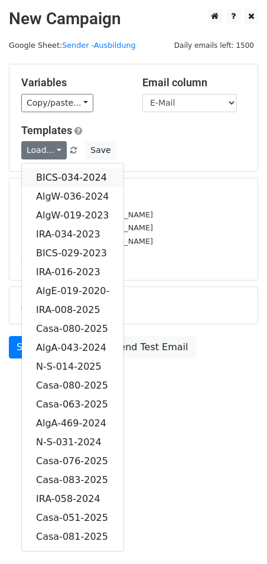  What do you see at coordinates (134, 306) in the screenshot?
I see `h5: Advanced` at bounding box center [134, 306].